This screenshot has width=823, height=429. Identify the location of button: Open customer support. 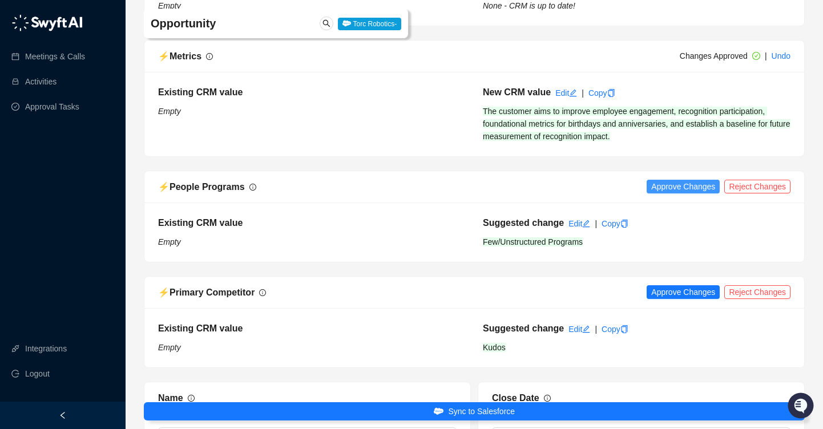
(14, 14).